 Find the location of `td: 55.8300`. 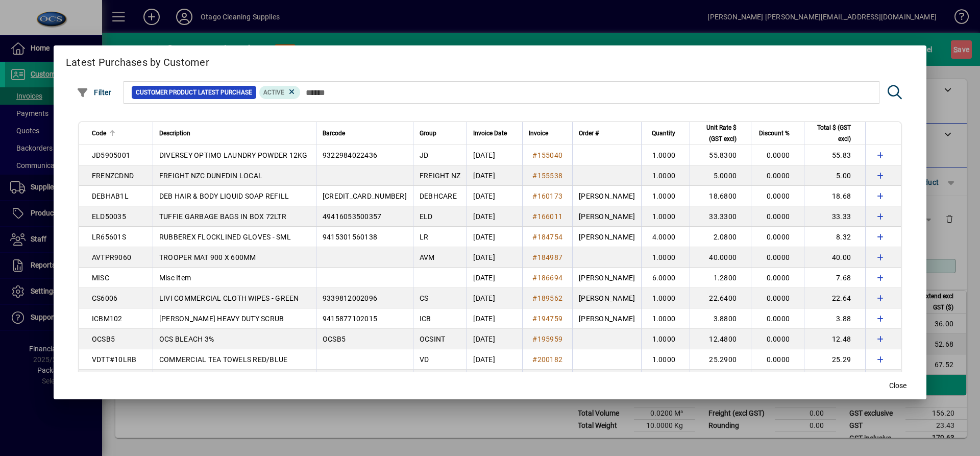

td: 55.8300 is located at coordinates (720, 155).